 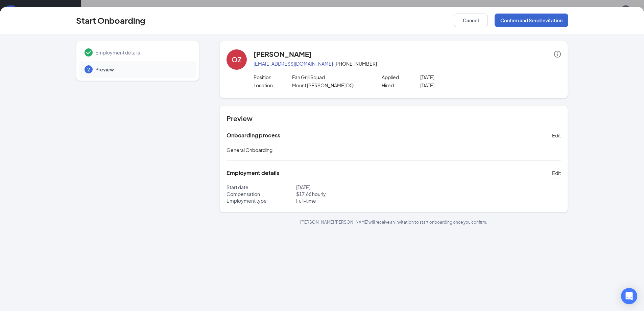 What do you see at coordinates (253, 173) in the screenshot?
I see `h5: Employment details` at bounding box center [253, 173].